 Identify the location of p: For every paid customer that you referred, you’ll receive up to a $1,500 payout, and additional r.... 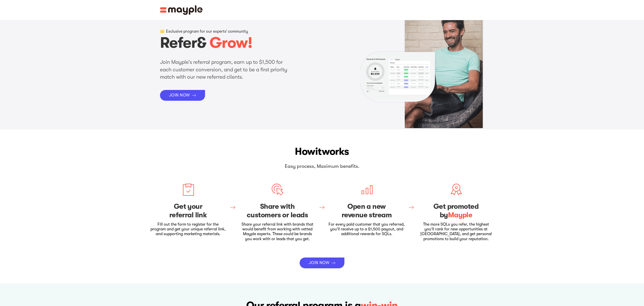
(367, 230).